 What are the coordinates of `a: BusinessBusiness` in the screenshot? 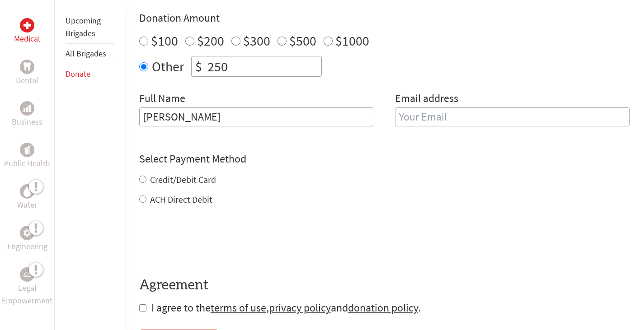 It's located at (27, 115).